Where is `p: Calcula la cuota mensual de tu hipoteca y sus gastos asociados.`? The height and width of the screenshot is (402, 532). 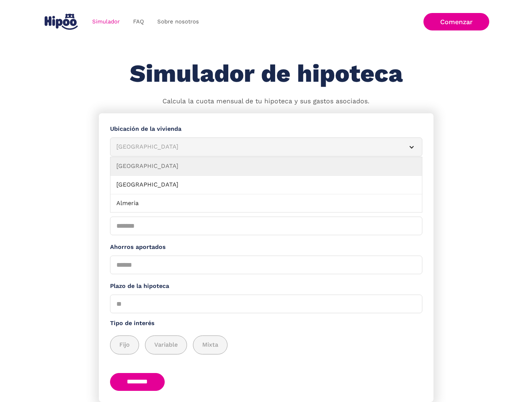 p: Calcula la cuota mensual de tu hipoteca y sus gastos asociados. is located at coordinates (266, 101).